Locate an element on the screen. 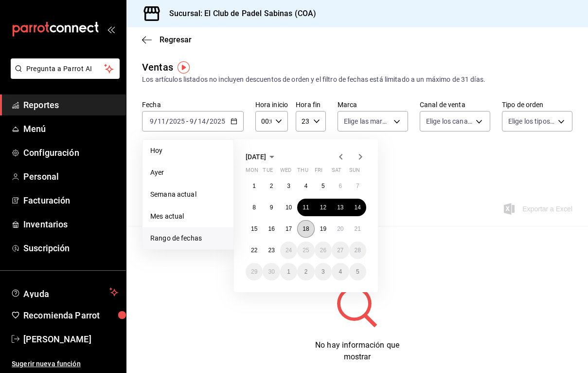 This screenshot has width=588, height=373. abbr: September 21, 2025 is located at coordinates (358, 229).